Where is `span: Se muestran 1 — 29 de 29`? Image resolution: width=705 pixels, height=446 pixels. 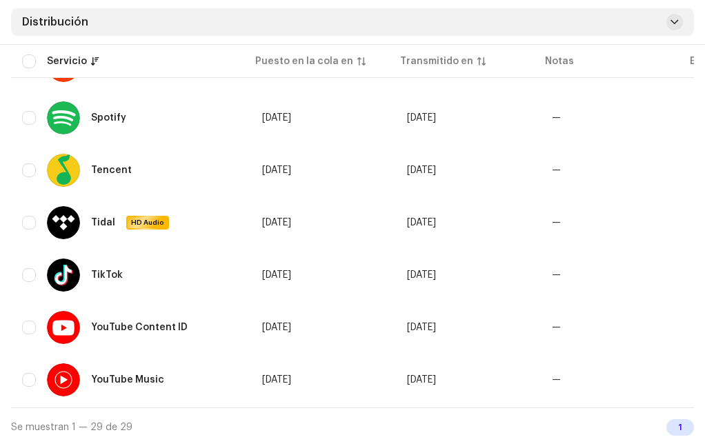 span: Se muestran 1 — 29 de 29 is located at coordinates (72, 427).